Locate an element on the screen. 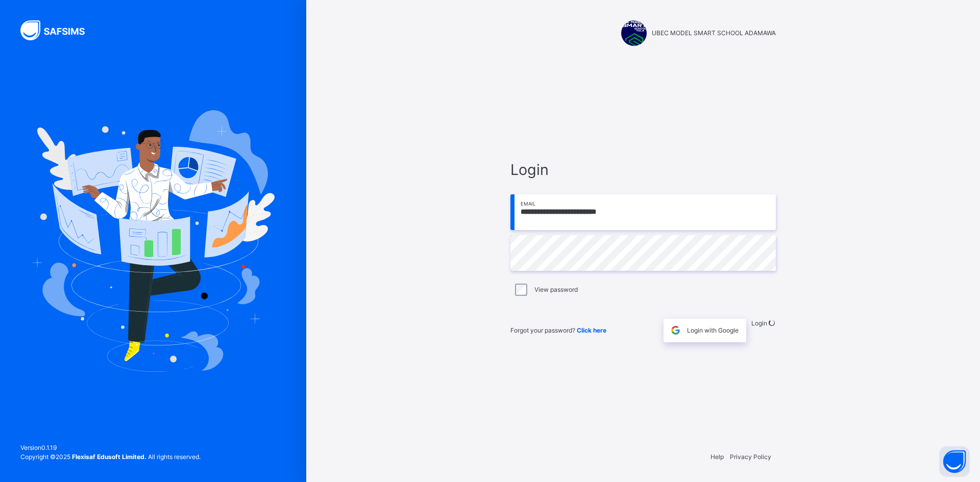 This screenshot has width=980, height=482. label: View password is located at coordinates (556, 289).